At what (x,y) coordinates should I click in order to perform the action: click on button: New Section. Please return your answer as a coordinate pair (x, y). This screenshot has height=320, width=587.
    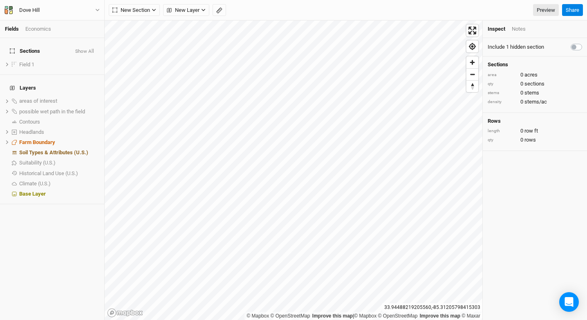
    Looking at the image, I should click on (134, 10).